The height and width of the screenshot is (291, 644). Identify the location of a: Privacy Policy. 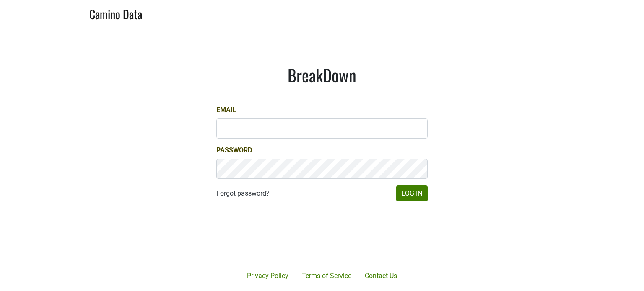
(267, 277).